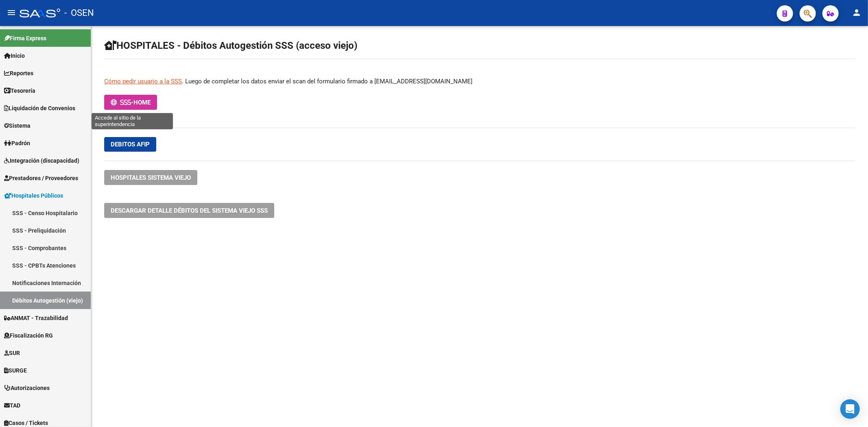 This screenshot has width=868, height=427. Describe the element at coordinates (131, 144) in the screenshot. I see `span: Debitos afip` at that location.